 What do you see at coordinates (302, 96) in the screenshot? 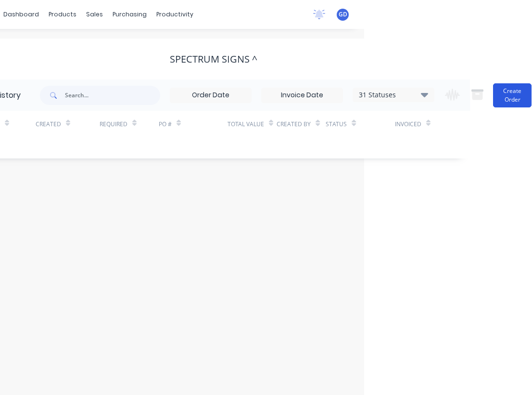
I see `input: Invoice Date` at bounding box center [302, 96].